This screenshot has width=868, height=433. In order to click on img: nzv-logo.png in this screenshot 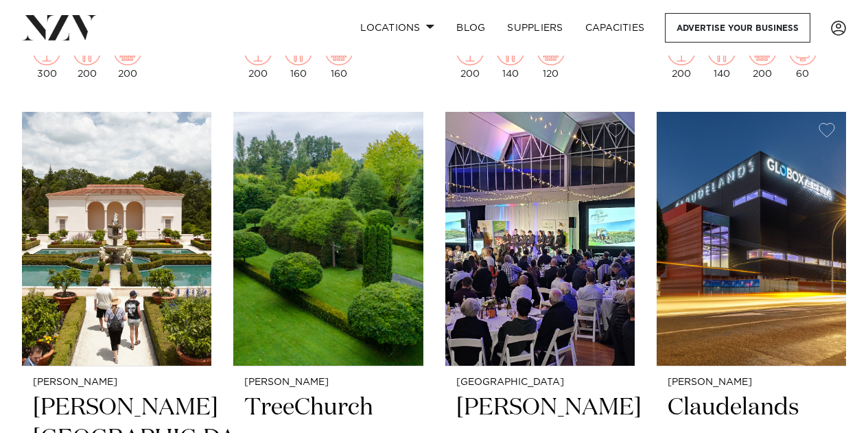, I will do `click(59, 28)`.